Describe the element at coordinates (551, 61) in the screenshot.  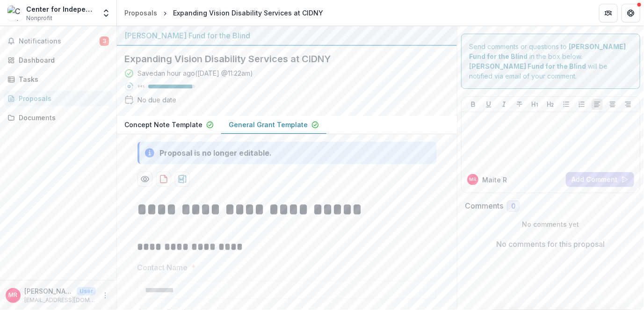
I see `div: Send comments or questions to in the box below. will be notified via email of your comment.` at that location.